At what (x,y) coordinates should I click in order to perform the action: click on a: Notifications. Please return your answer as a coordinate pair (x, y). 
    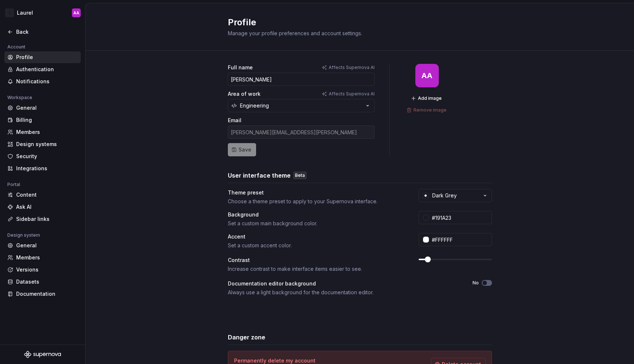
    Looking at the image, I should click on (43, 81).